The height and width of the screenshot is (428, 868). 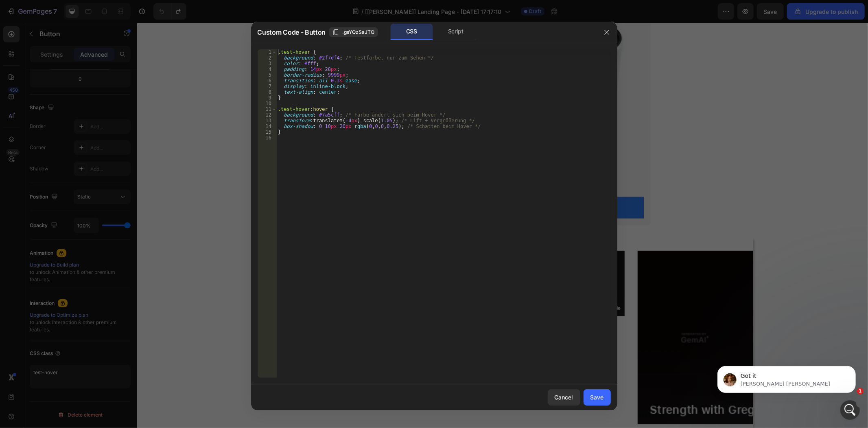 I want to click on div: 5, so click(x=267, y=75).